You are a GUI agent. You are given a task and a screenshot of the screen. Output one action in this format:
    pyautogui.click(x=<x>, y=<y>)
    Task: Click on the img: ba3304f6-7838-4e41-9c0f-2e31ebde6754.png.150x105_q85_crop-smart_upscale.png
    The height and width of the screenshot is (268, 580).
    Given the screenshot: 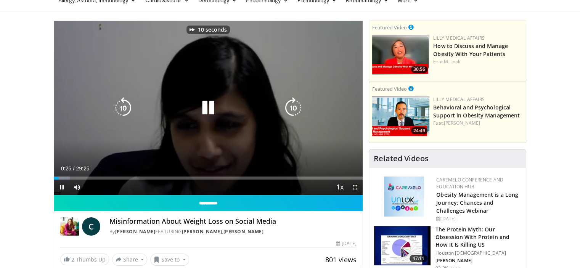 What is the action you would take?
    pyautogui.click(x=401, y=116)
    